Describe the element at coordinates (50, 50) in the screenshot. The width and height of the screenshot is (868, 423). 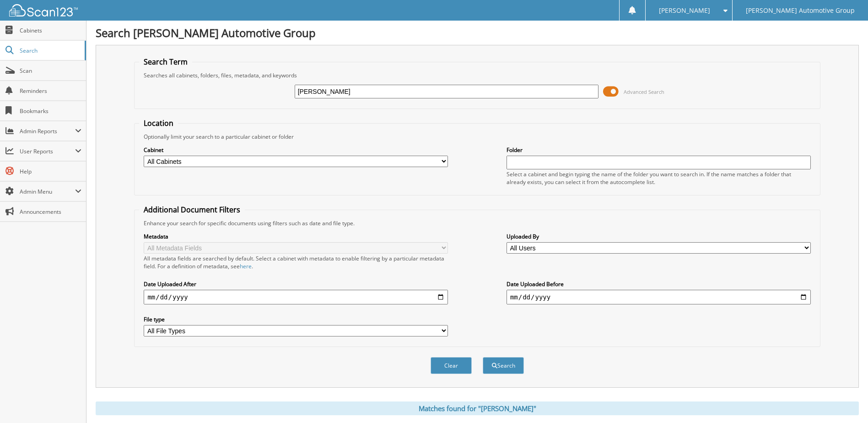
I see `span: Search` at that location.